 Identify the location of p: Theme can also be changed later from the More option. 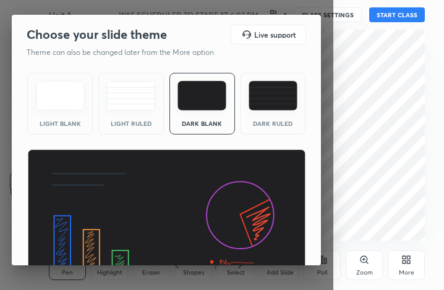
(127, 53).